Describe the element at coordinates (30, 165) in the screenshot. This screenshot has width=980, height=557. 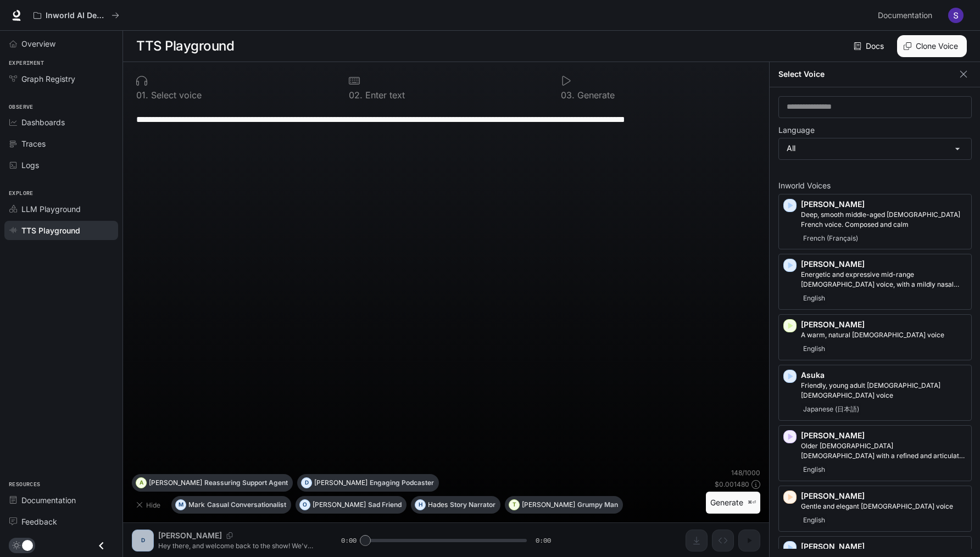
I see `span: Logs` at that location.